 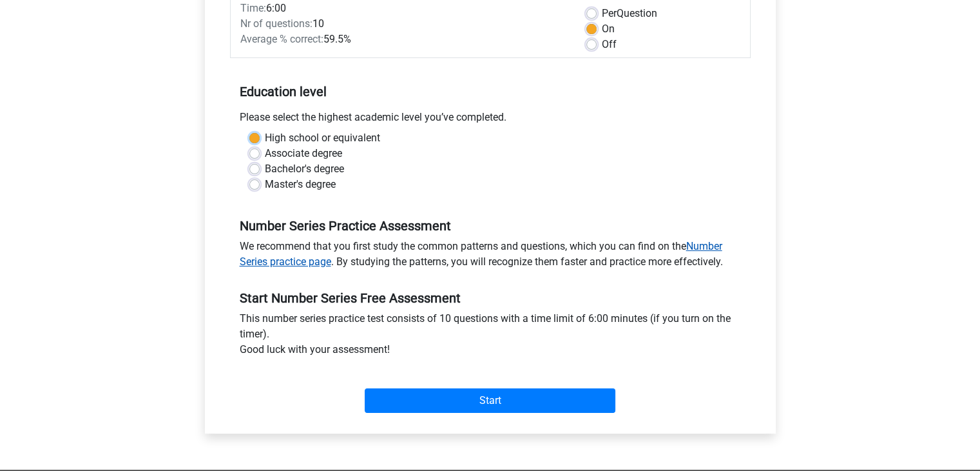 What do you see at coordinates (282, 39) in the screenshot?
I see `span: Average % correct:` at bounding box center [282, 39].